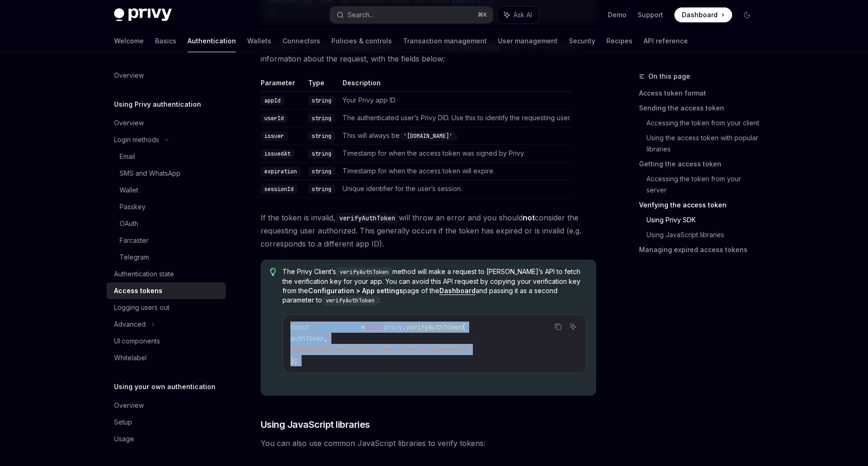 This screenshot has width=868, height=466. Describe the element at coordinates (166, 240) in the screenshot. I see `a: Farcaster` at that location.